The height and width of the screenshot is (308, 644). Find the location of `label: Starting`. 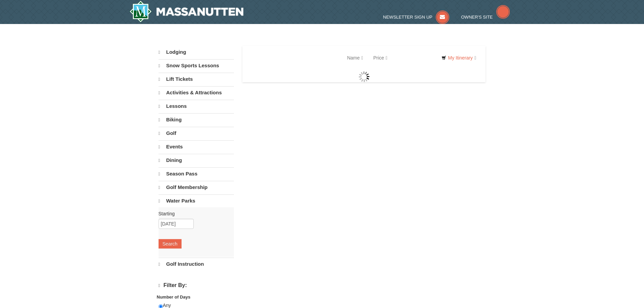

label: Starting is located at coordinates (194, 213).